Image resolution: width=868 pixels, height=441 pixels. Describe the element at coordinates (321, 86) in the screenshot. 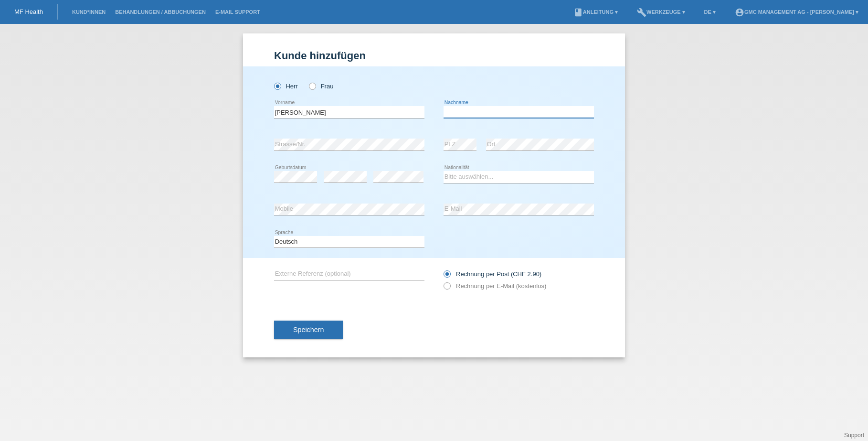

I see `label: Frau` at that location.